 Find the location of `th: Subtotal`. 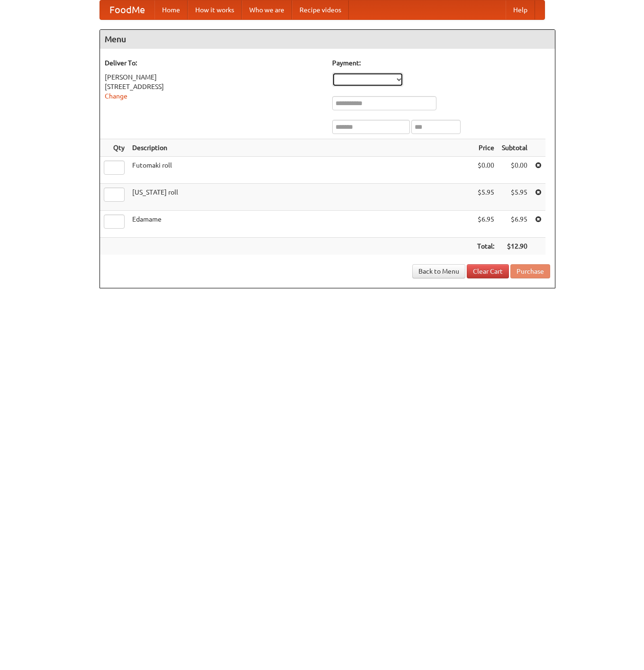

th: Subtotal is located at coordinates (515, 148).